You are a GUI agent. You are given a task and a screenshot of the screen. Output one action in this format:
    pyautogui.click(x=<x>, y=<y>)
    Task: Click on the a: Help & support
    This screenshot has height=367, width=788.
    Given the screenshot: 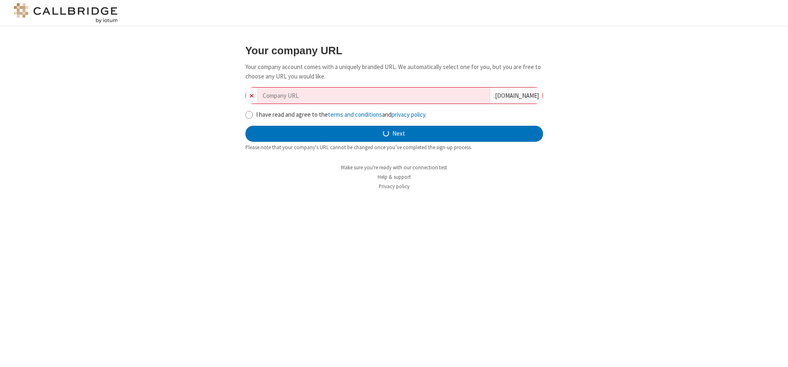 What is the action you would take?
    pyautogui.click(x=394, y=177)
    